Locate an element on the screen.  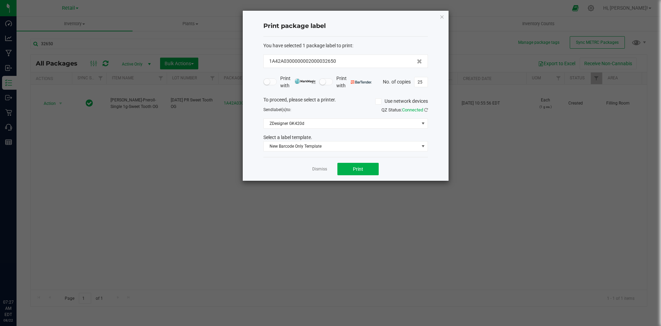
span: No. of copies is located at coordinates (397, 81).